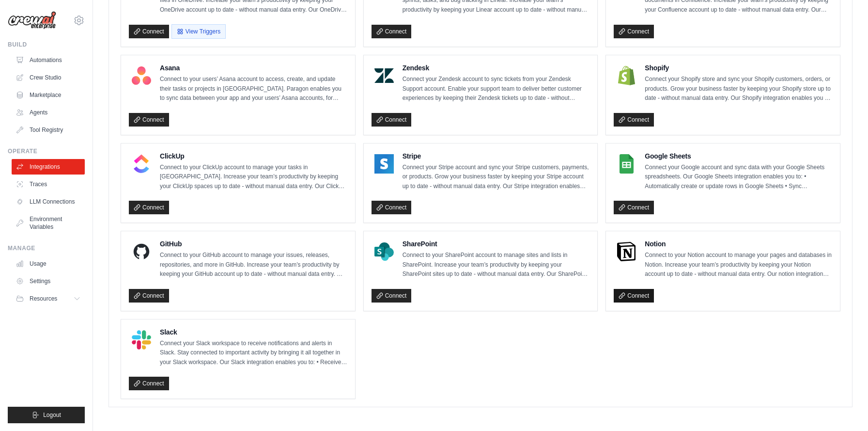 Image resolution: width=868 pixels, height=431 pixels. What do you see at coordinates (253, 244) in the screenshot?
I see `h4: GitHub` at bounding box center [253, 244].